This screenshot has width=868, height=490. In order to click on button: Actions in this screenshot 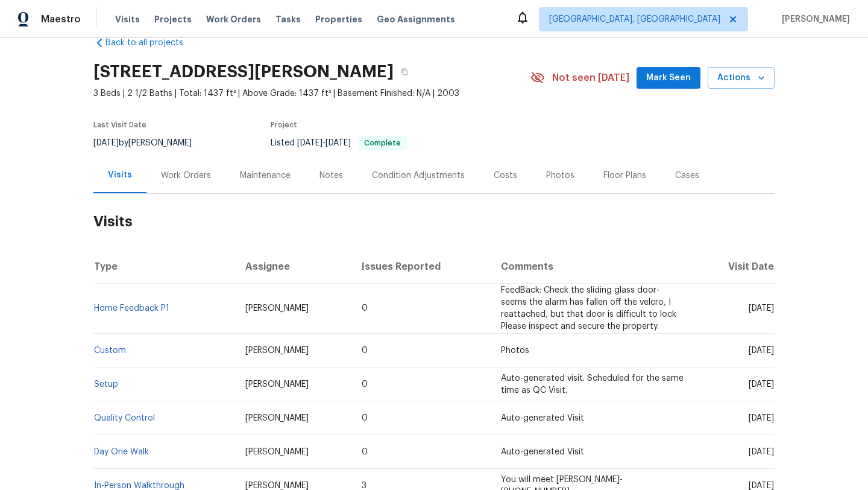, I will do `click(741, 77)`.